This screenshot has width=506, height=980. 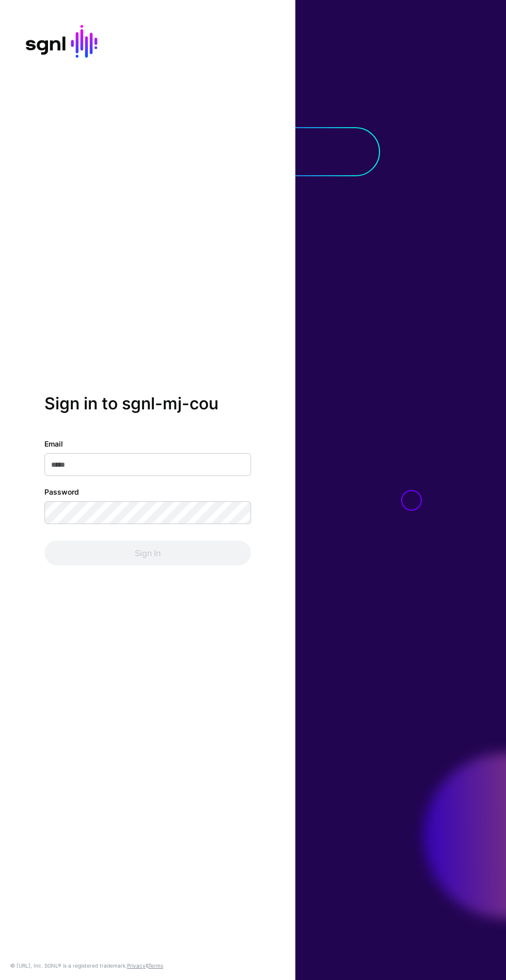 What do you see at coordinates (54, 444) in the screenshot?
I see `label: Email` at bounding box center [54, 444].